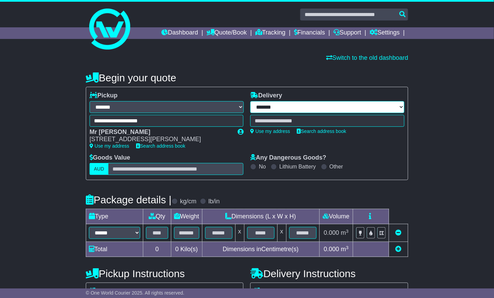 The width and height of the screenshot is (494, 298). I want to click on td: Volume, so click(336, 217).